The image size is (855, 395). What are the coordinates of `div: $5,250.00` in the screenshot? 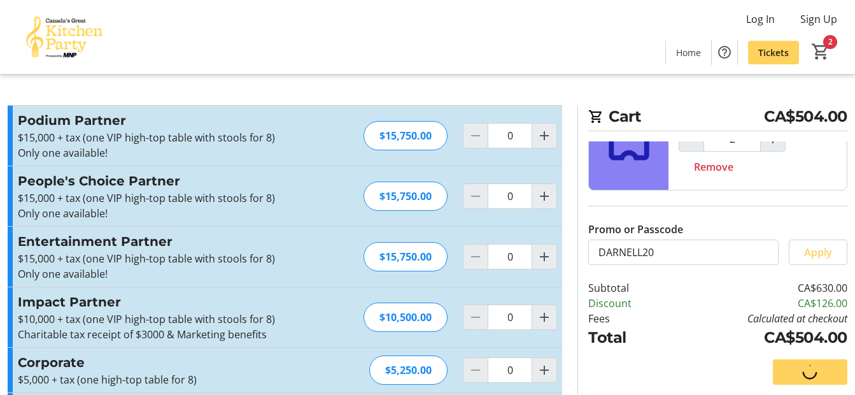 It's located at (408, 370).